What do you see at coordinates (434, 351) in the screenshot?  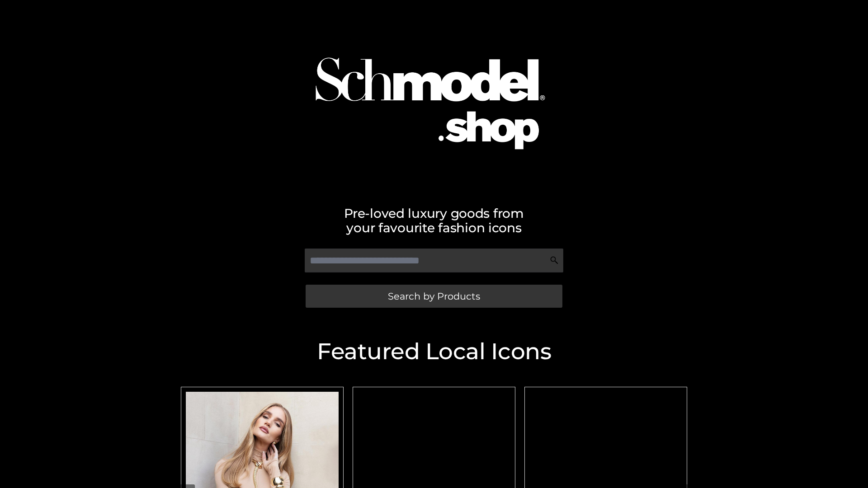 I see `h2: Featured Local Icons​` at bounding box center [434, 351].